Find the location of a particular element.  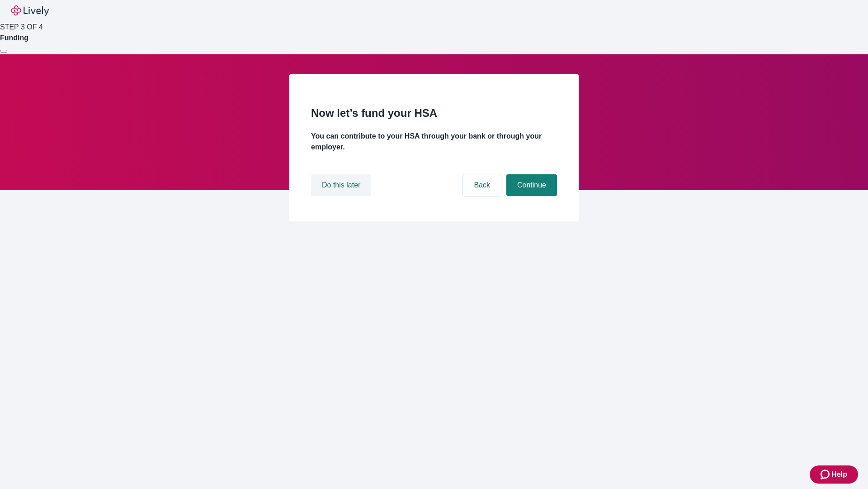

button: Zendesk support iconHelp is located at coordinates (834, 474).